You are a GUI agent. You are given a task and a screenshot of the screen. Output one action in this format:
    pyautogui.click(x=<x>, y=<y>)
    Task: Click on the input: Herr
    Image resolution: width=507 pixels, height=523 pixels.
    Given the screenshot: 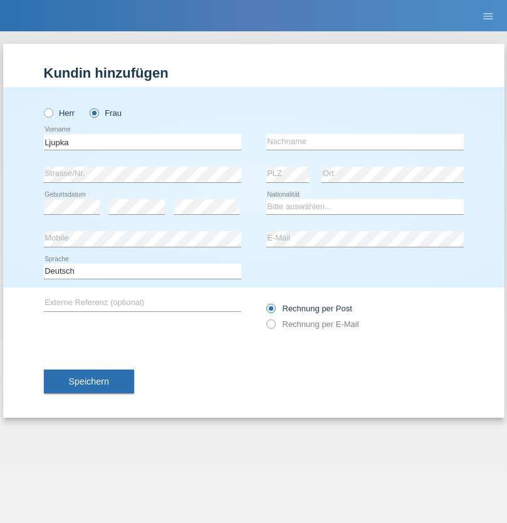 What is the action you would take?
    pyautogui.click(x=48, y=112)
    